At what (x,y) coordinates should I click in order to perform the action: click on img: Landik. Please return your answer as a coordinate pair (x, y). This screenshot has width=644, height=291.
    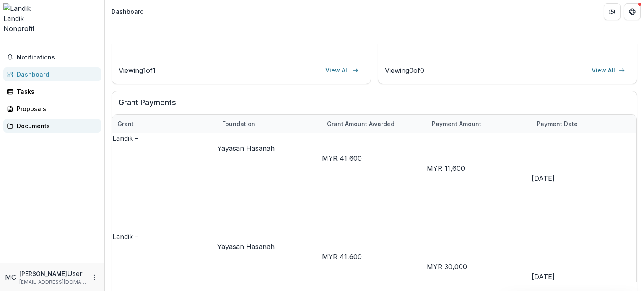
    Looking at the image, I should click on (52, 8).